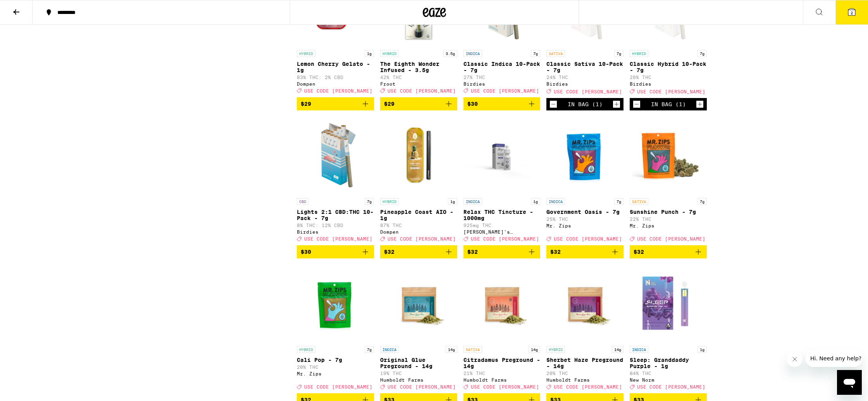 This screenshot has width=868, height=401. Describe the element at coordinates (502, 181) in the screenshot. I see `a: Open page for Relax THC Tincture - 1000mg from Mary's Medicinals` at that location.